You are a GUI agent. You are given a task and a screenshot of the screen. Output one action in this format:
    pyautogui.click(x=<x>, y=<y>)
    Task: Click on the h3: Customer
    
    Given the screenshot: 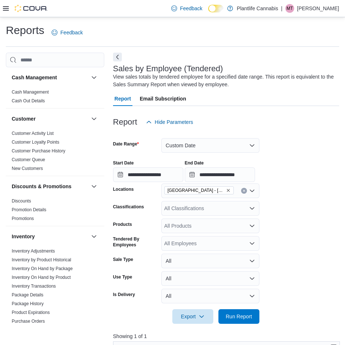 What is the action you would take?
    pyautogui.click(x=23, y=119)
    